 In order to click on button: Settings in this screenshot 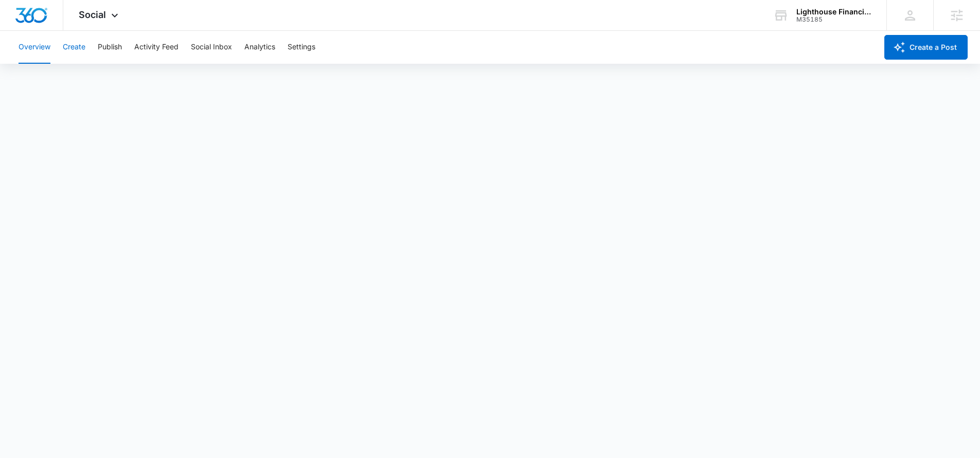, I will do `click(301, 47)`.